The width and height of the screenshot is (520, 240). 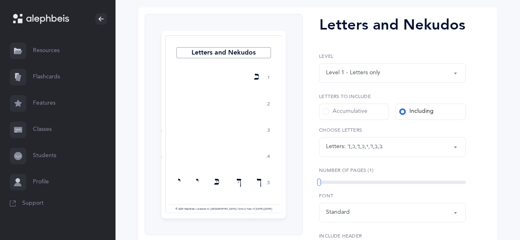 I want to click on label: Font, so click(x=392, y=196).